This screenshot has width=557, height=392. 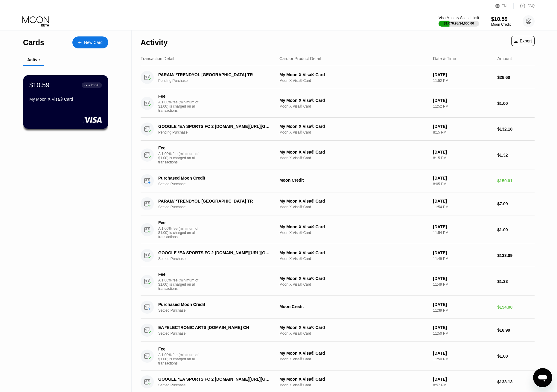 I want to click on div: Card or Product Detail, so click(x=300, y=59).